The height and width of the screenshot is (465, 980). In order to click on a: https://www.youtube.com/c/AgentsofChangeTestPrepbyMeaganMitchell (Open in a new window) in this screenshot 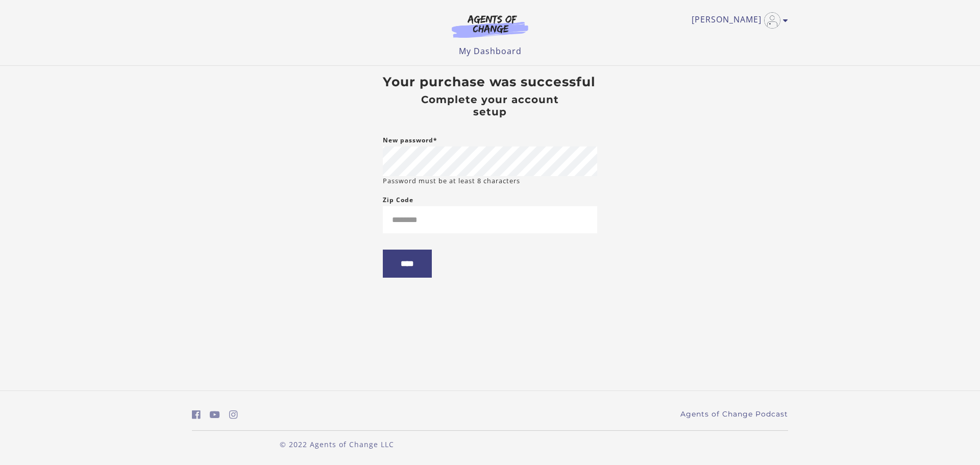, I will do `click(215, 414)`.